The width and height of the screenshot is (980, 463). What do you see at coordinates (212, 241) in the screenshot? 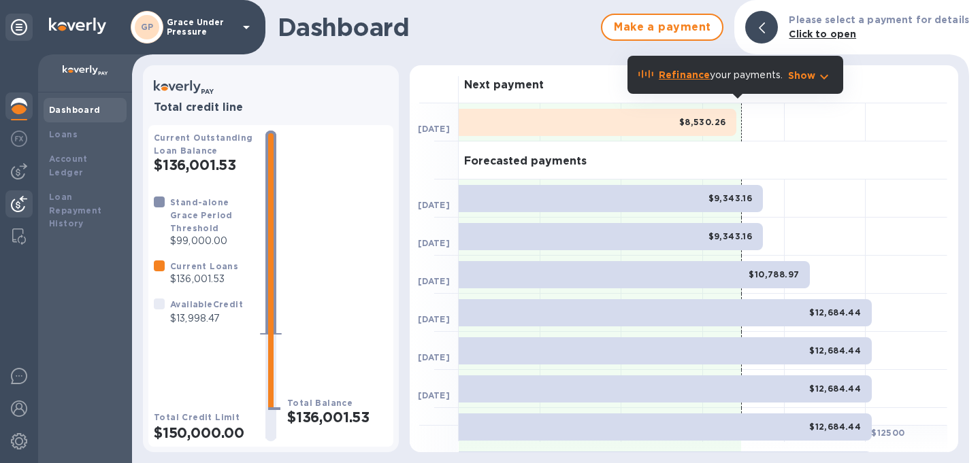
I see `p: $99,000.00` at bounding box center [212, 241].